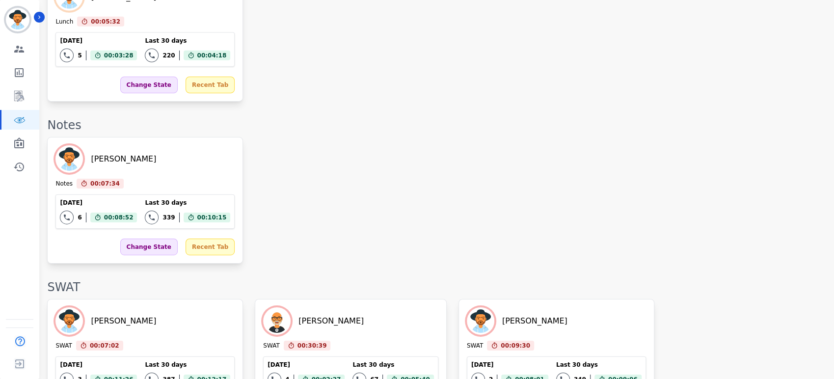 This screenshot has height=379, width=834. Describe the element at coordinates (119, 217) in the screenshot. I see `span: 00:08:52` at that location.